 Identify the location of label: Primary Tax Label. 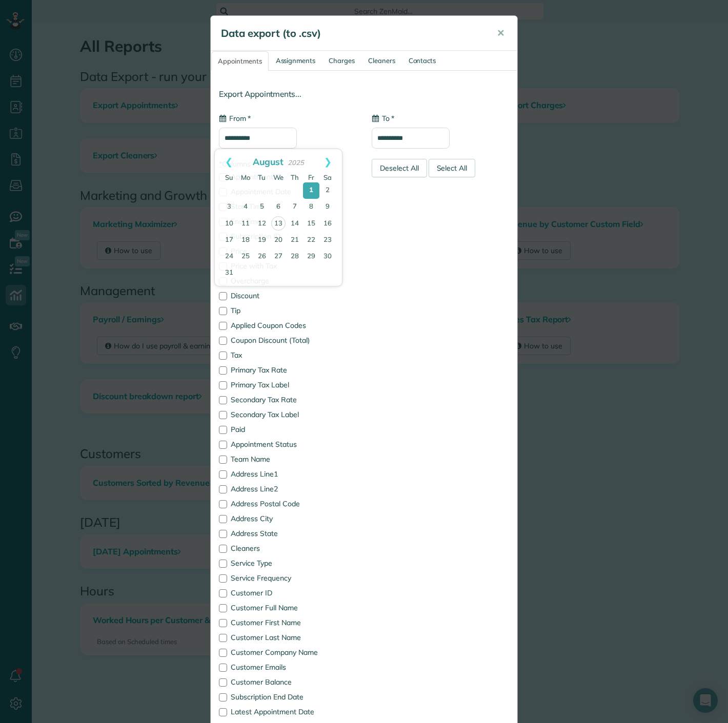
(287, 385).